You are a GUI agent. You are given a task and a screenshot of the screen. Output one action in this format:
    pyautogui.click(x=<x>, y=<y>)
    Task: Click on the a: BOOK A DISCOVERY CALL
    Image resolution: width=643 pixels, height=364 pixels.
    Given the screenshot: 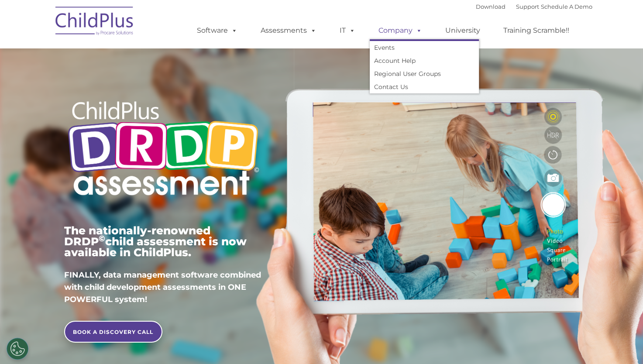 What is the action you would take?
    pyautogui.click(x=113, y=332)
    